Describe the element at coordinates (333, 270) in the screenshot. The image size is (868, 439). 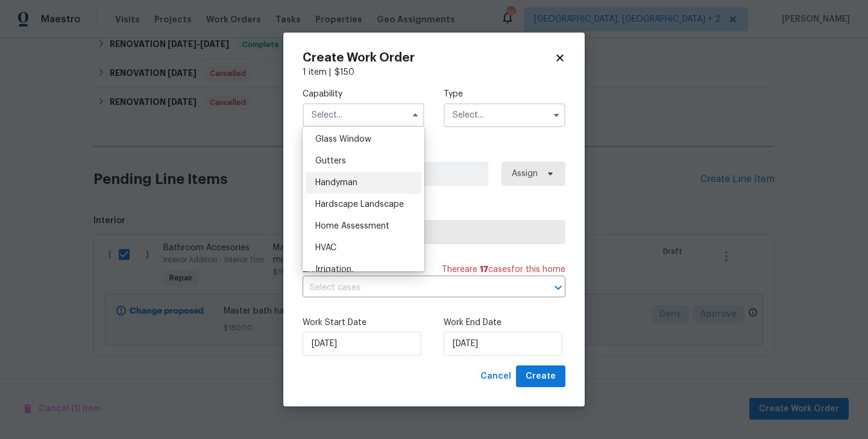
I see `span: Irrigation` at that location.